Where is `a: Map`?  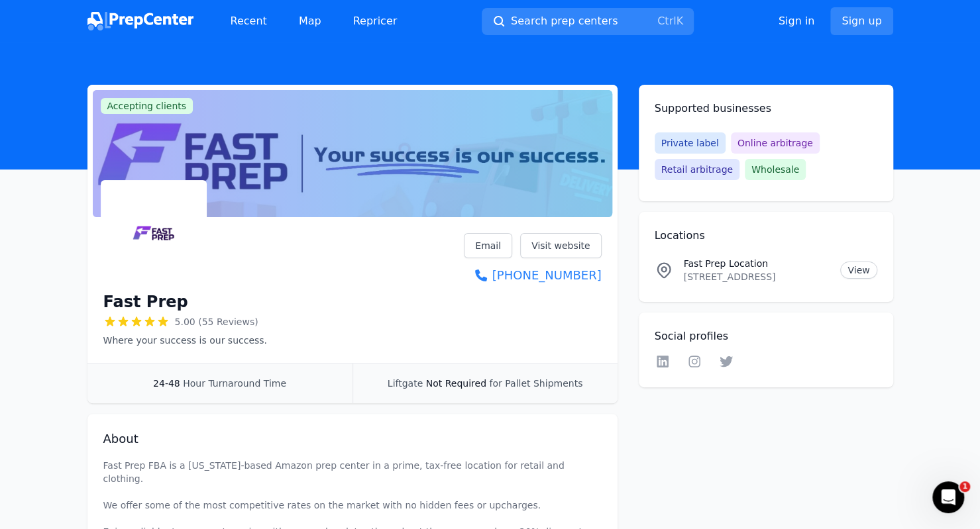 a: Map is located at coordinates (310, 21).